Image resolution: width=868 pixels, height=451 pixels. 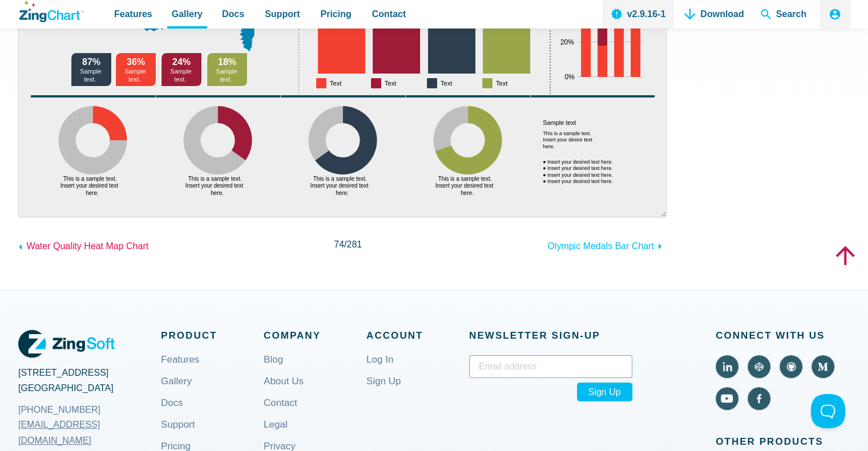 What do you see at coordinates (607, 244) in the screenshot?
I see `a: Olympic Medals Bar Chart` at bounding box center [607, 244].